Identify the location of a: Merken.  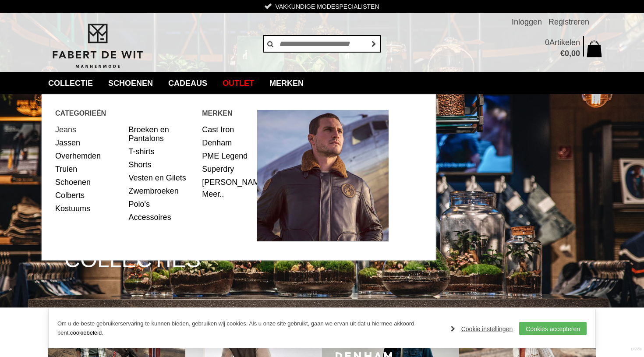
(287, 83).